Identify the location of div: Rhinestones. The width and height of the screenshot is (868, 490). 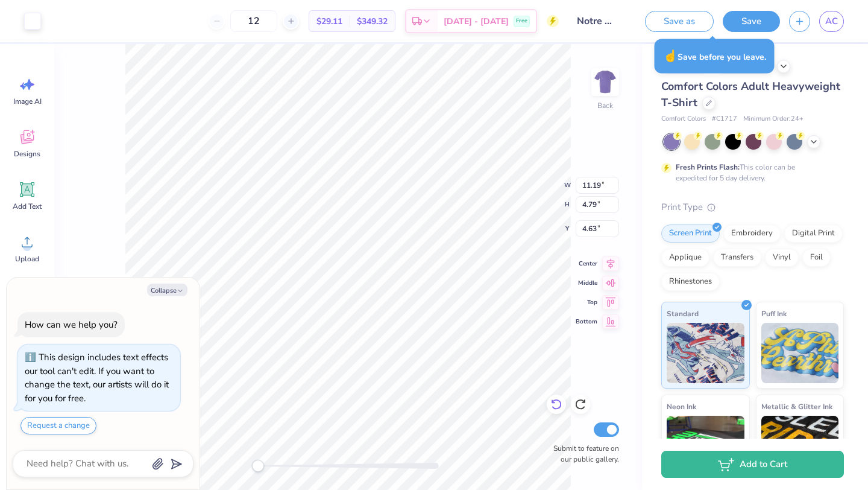
(690, 282).